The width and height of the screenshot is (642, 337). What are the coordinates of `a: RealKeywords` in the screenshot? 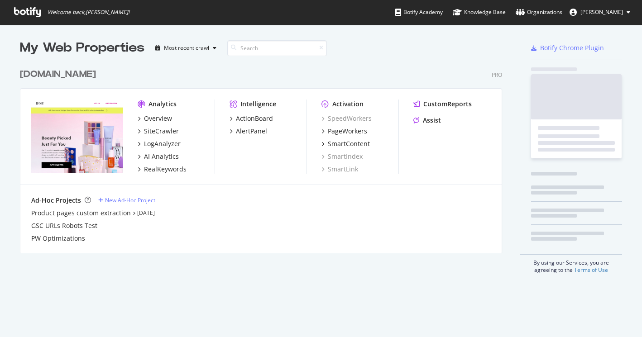 It's located at (162, 169).